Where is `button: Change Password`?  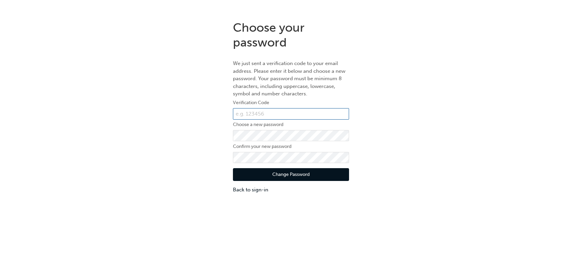
button: Change Password is located at coordinates (291, 174).